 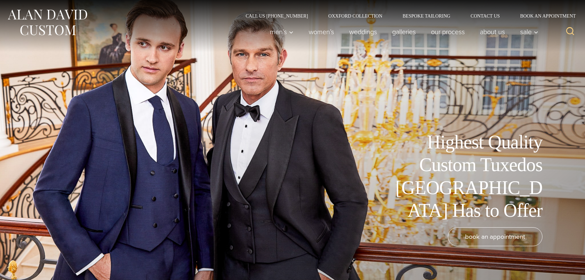 What do you see at coordinates (407, 16) in the screenshot?
I see `nav: Secondary Navigation` at bounding box center [407, 16].